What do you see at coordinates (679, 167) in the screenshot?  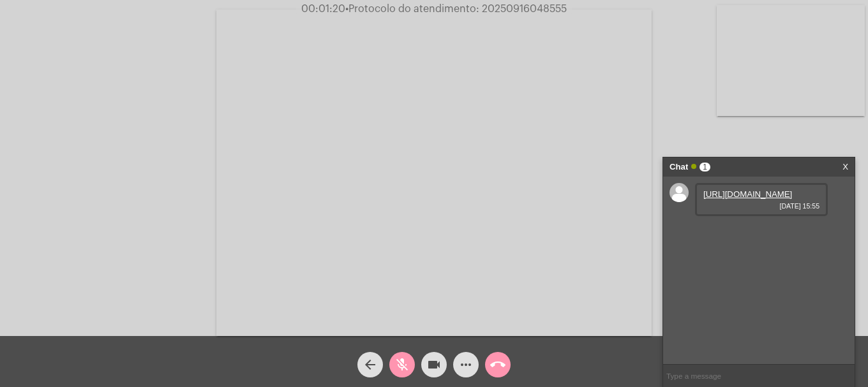 I see `strong: Chat` at bounding box center [679, 167].